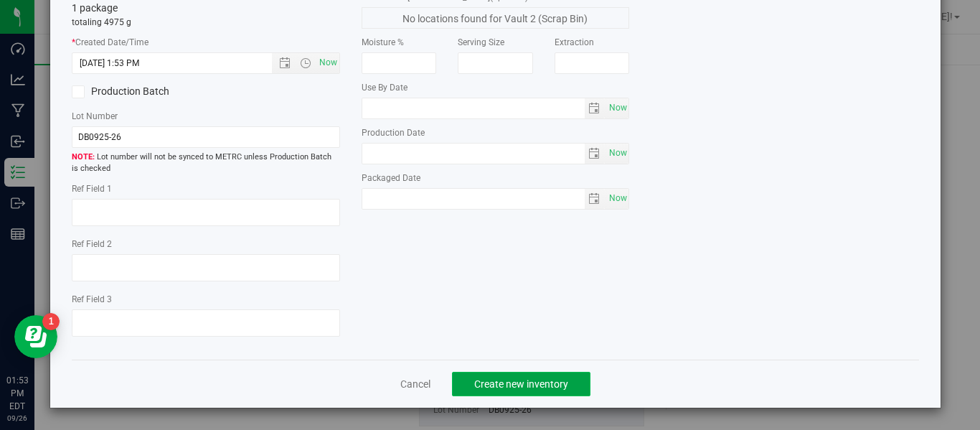  Describe the element at coordinates (206, 299) in the screenshot. I see `label: Ref Field 3` at that location.